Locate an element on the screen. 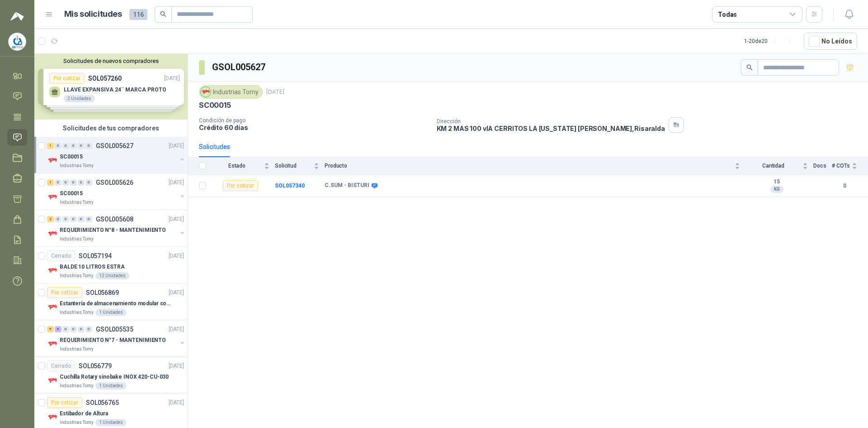  div: 1 - 20 de 20 is located at coordinates (771, 42).